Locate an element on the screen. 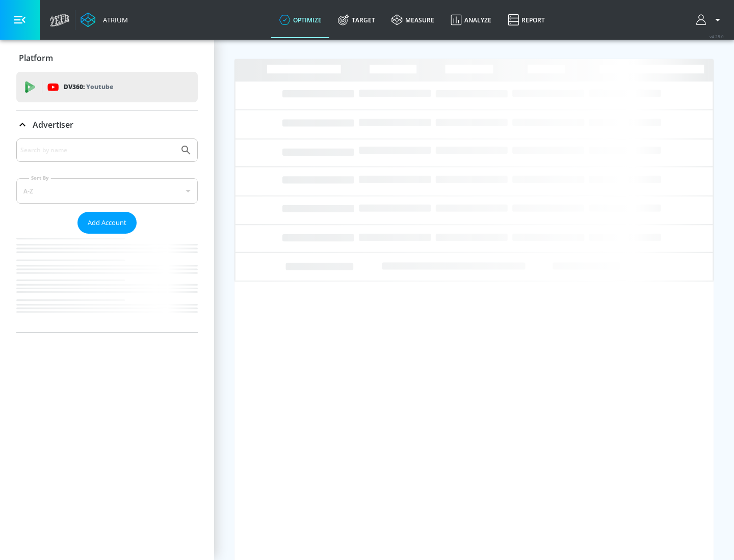 This screenshot has width=734, height=560. button: Add Account is located at coordinates (107, 222).